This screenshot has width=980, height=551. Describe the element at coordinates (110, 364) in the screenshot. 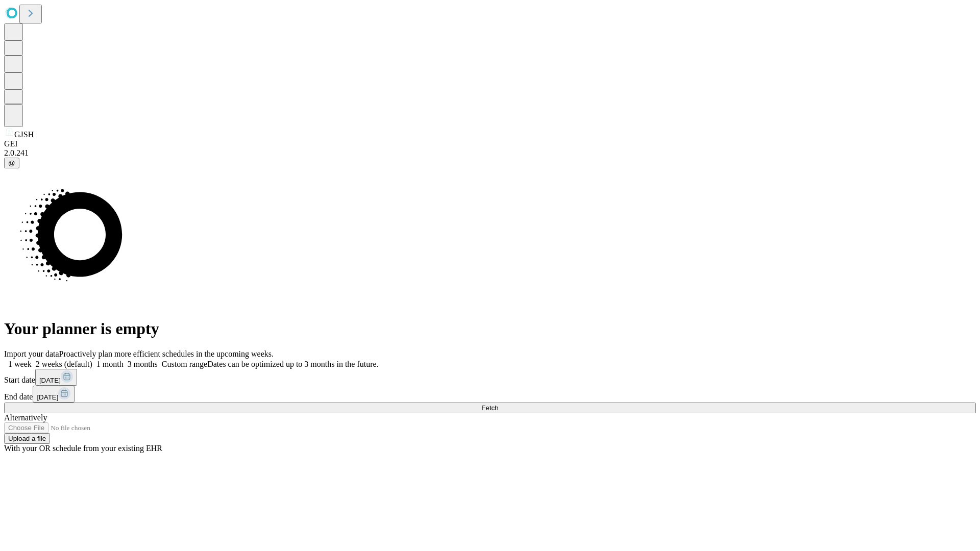

I see `span: 1 month` at that location.